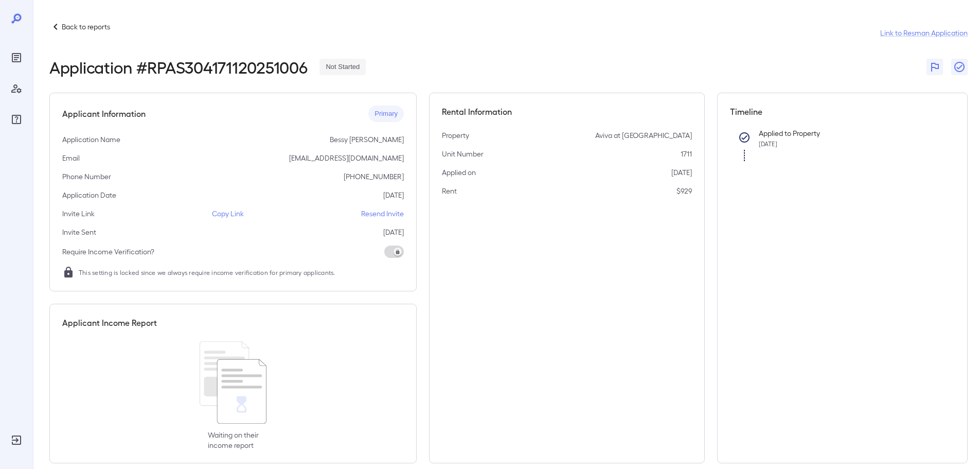 The width and height of the screenshot is (980, 469). Describe the element at coordinates (109, 323) in the screenshot. I see `h5: Applicant Income Report` at that location.